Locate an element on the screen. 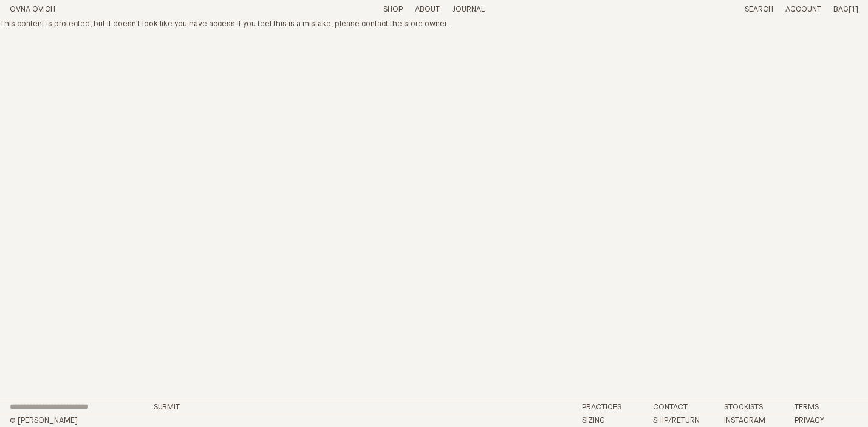 This screenshot has width=868, height=427. a: Search is located at coordinates (759, 9).